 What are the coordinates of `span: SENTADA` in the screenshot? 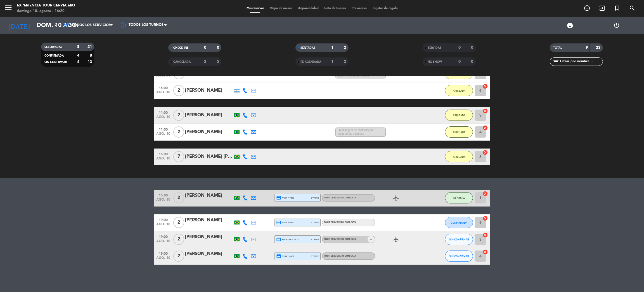 It's located at (459, 198).